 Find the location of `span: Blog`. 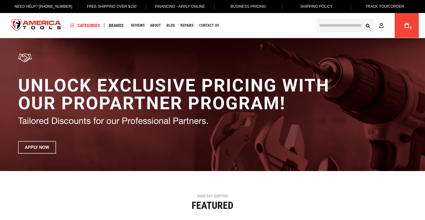

span: Blog is located at coordinates (170, 25).